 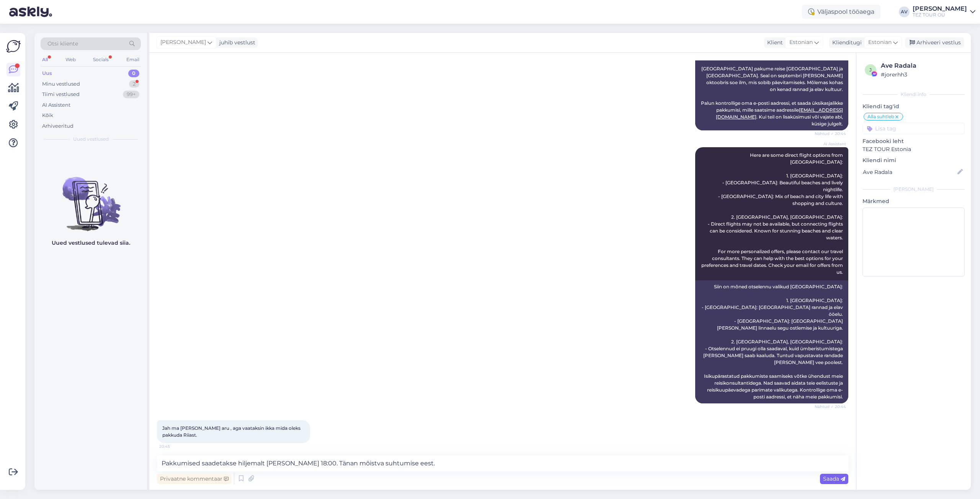 I want to click on div: Email, so click(x=133, y=60).